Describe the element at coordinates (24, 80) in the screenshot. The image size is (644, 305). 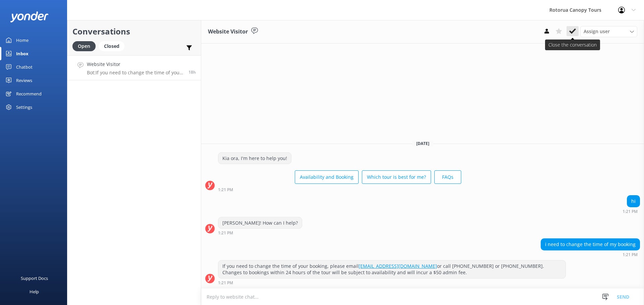
I see `div: Reviews` at that location.